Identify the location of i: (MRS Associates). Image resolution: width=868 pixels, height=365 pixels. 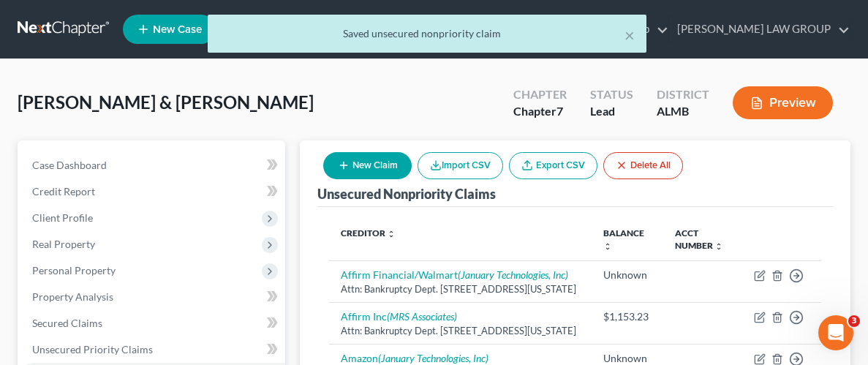
(422, 316).